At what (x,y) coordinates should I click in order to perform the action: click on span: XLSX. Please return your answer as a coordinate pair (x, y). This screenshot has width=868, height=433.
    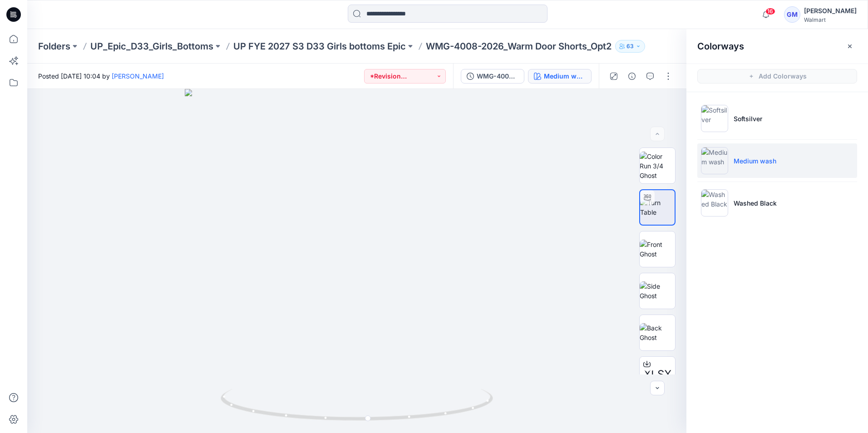
    Looking at the image, I should click on (657, 375).